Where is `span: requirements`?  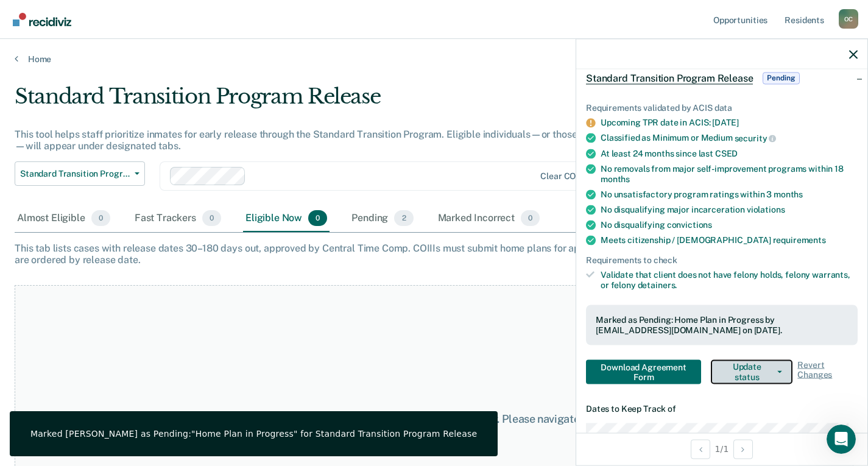 span: requirements is located at coordinates (799, 239).